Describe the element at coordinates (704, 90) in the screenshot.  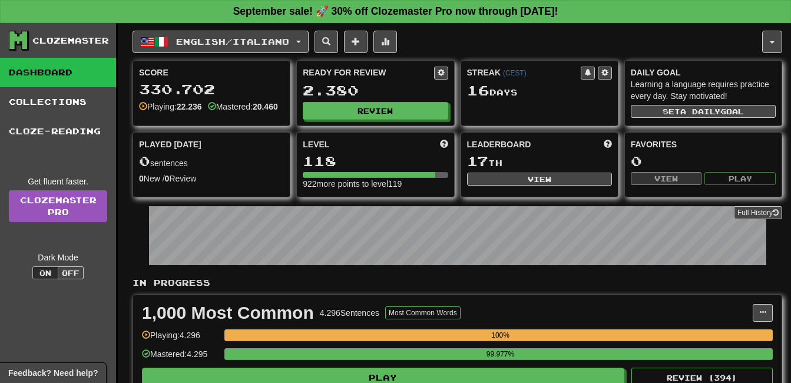
I see `div: Learning a language requires practice every day. Stay motivated!` at that location.